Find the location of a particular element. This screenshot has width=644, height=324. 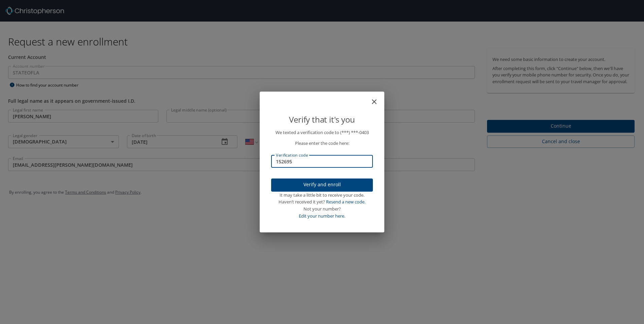

p: Verify that it's you is located at coordinates (322, 120).